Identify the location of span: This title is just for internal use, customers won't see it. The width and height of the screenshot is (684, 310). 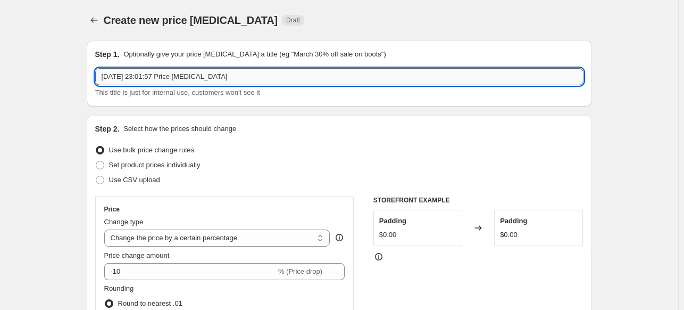
(178, 92).